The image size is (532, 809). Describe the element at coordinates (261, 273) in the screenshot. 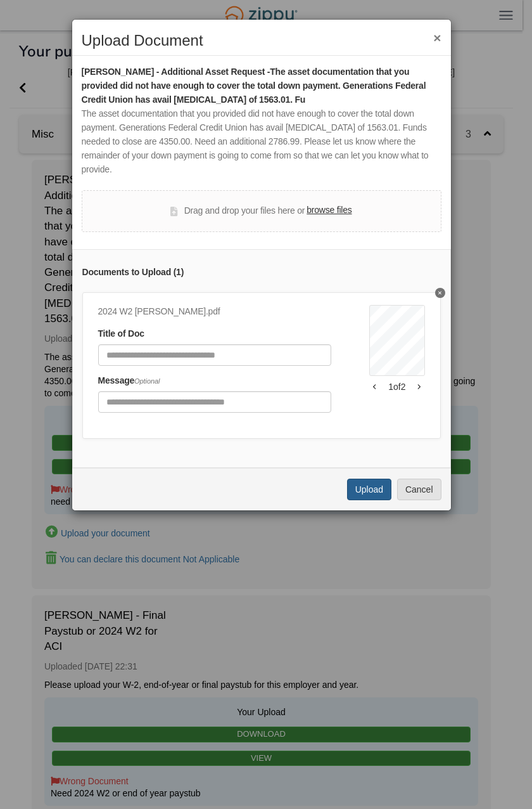

I see `div: Documents to Upload ( 1 )` at that location.